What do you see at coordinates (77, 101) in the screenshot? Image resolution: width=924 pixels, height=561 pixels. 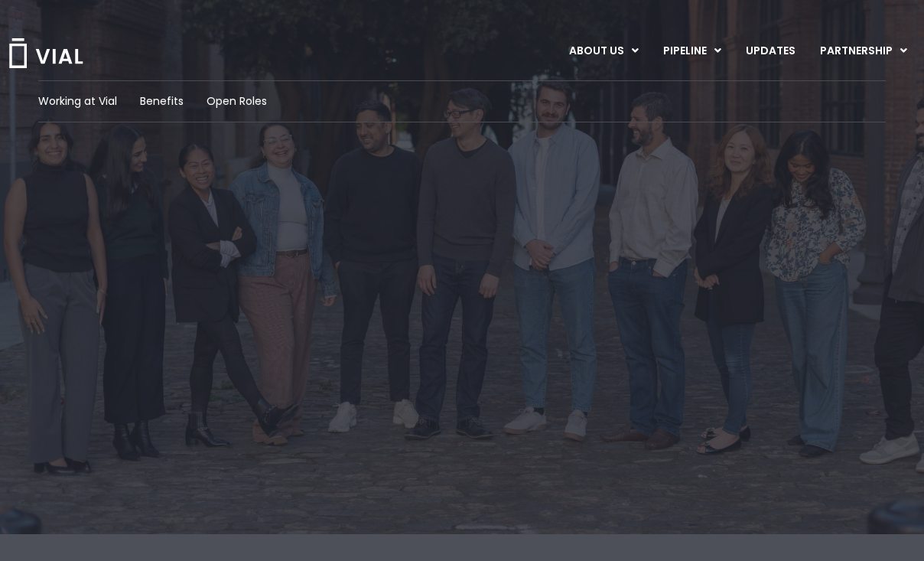 I see `a: Working at Vial` at bounding box center [77, 101].